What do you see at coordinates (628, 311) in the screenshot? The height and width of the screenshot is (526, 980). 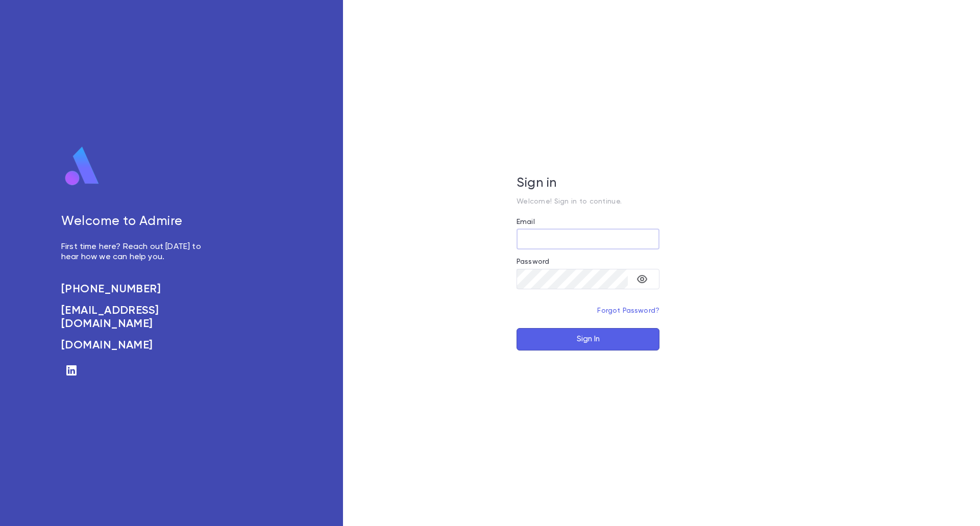 I see `a: Forgot Password?` at bounding box center [628, 311].